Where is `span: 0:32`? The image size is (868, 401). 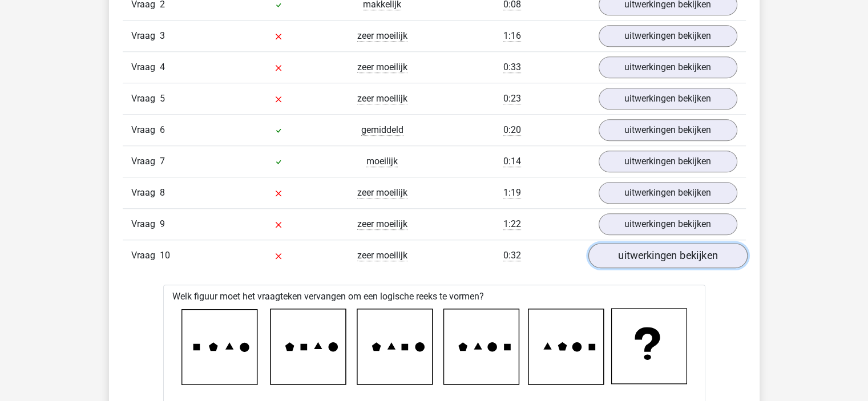 span: 0:32 is located at coordinates (512, 256).